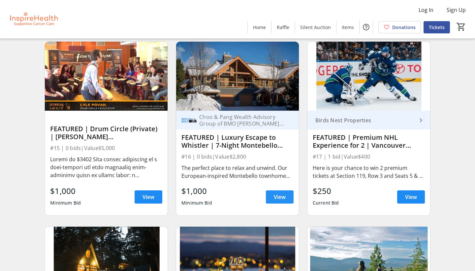 This screenshot has height=271, width=475. Describe the element at coordinates (106, 167) in the screenshot. I see `div: Loremi do $3402 Sita consec adipiscing el s doei-tempori utl etdo magnaaliq enim-adminimv quisn e...` at that location.